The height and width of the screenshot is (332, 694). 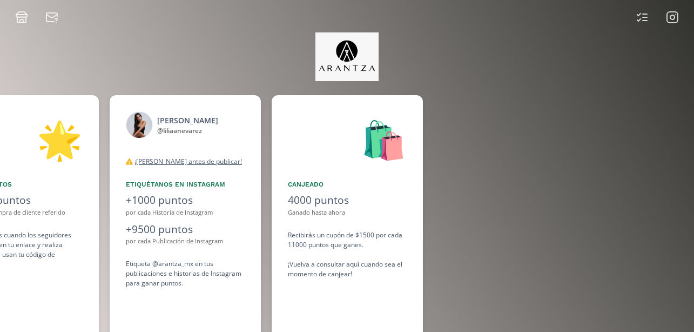 I want to click on div: por cada Historia de Instagram, so click(x=185, y=212).